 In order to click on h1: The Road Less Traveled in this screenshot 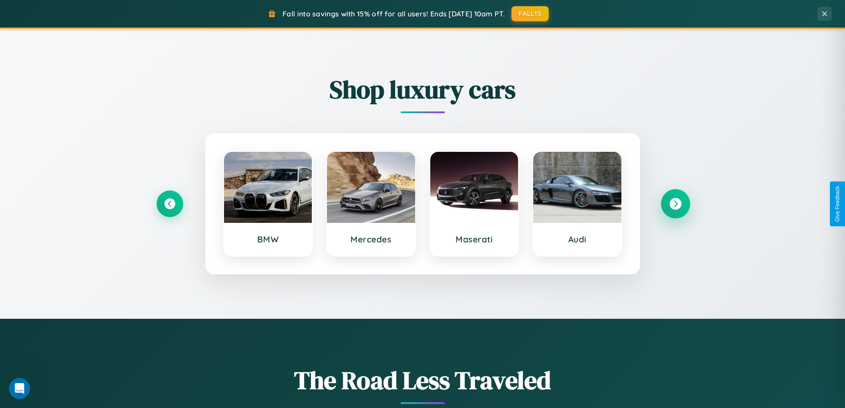, I will do `click(423, 380)`.